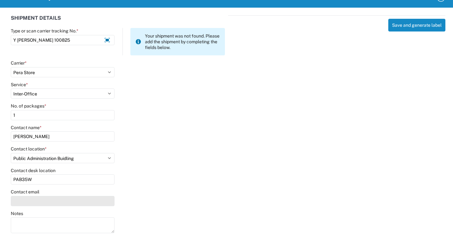 This screenshot has width=453, height=237. What do you see at coordinates (33, 170) in the screenshot?
I see `label: Contact desk location` at bounding box center [33, 170].